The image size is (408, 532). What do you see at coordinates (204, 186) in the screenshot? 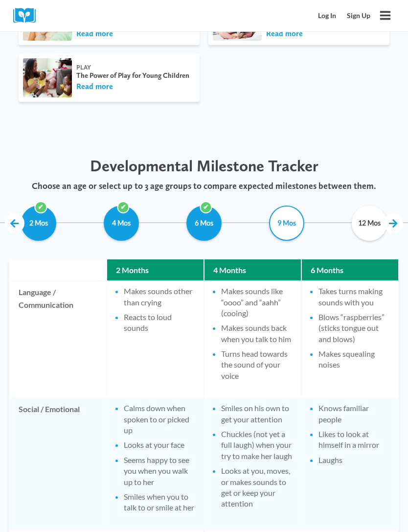
I see `p: Choose an age or select up to 3 age groups to compare expected milestones between them.` at bounding box center [204, 186].